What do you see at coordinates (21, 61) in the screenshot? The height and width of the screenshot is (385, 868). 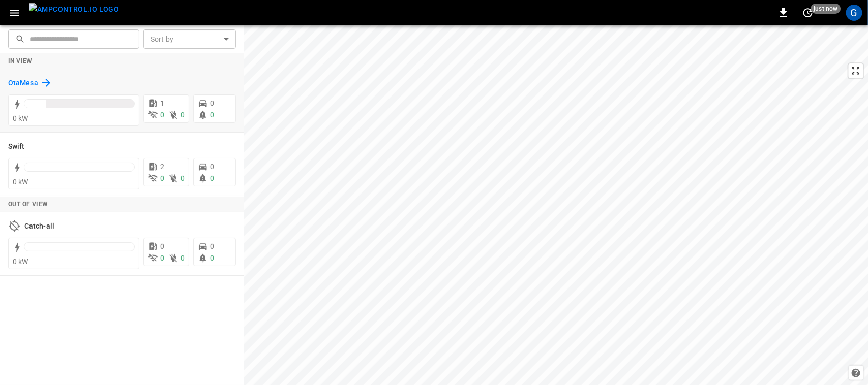 I see `strong: In View` at bounding box center [21, 61].